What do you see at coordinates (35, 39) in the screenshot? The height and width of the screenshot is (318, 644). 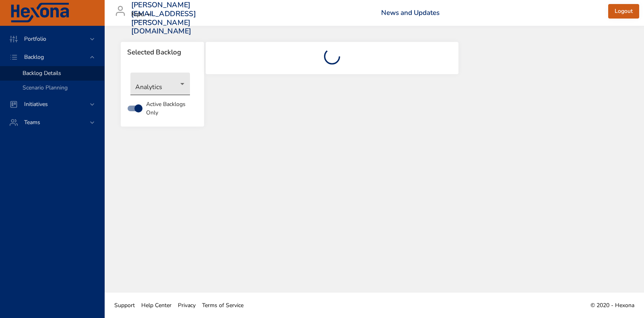 I see `span: Portfolio` at bounding box center [35, 39].